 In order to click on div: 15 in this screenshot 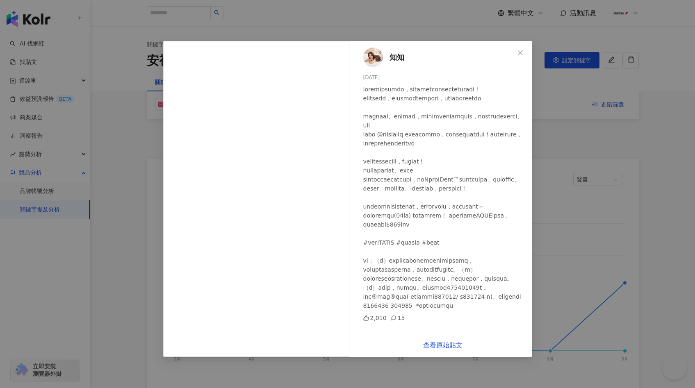, I will do `click(398, 318)`.